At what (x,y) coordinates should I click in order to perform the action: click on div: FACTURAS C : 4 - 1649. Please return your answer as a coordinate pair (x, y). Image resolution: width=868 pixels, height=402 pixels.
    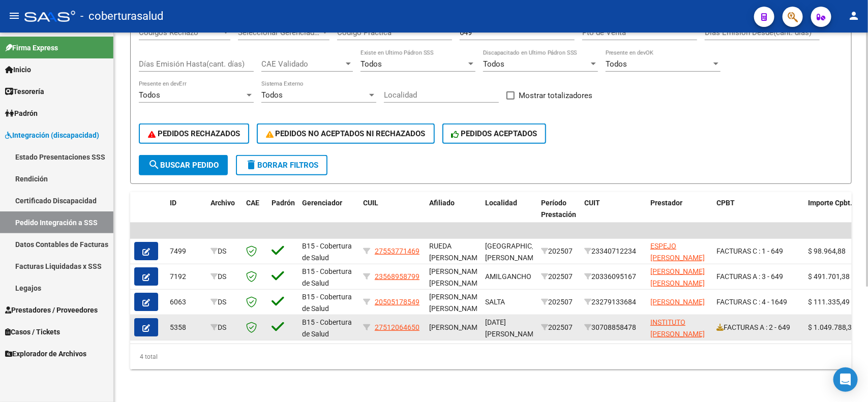
    Looking at the image, I should click on (758, 302).